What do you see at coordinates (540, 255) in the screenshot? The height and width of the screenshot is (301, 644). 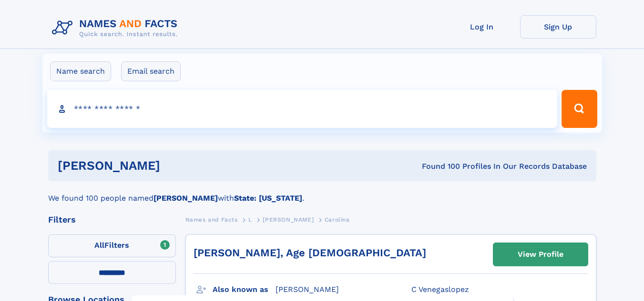 I see `a: View Profile` at bounding box center [540, 255].